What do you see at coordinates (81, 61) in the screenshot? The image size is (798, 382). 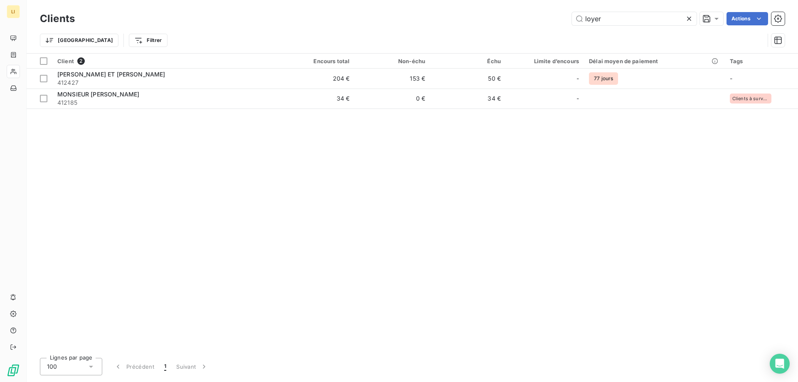 I see `span: 2` at bounding box center [81, 61].